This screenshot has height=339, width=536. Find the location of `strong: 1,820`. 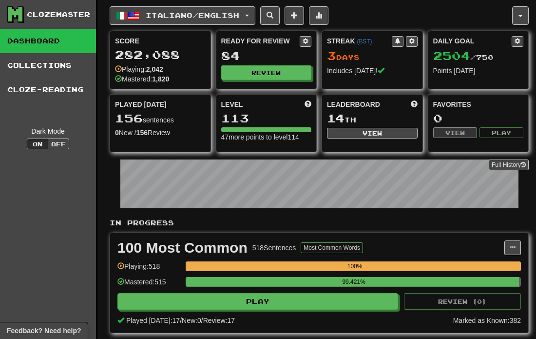

strong: 1,820 is located at coordinates (160, 79).